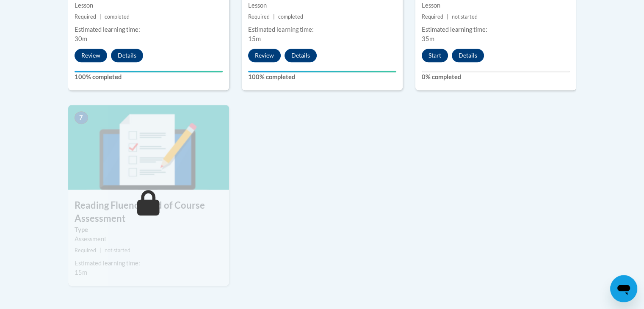 Image resolution: width=644 pixels, height=309 pixels. I want to click on h3: Reading Fluency End of Course Assessment, so click(149, 212).